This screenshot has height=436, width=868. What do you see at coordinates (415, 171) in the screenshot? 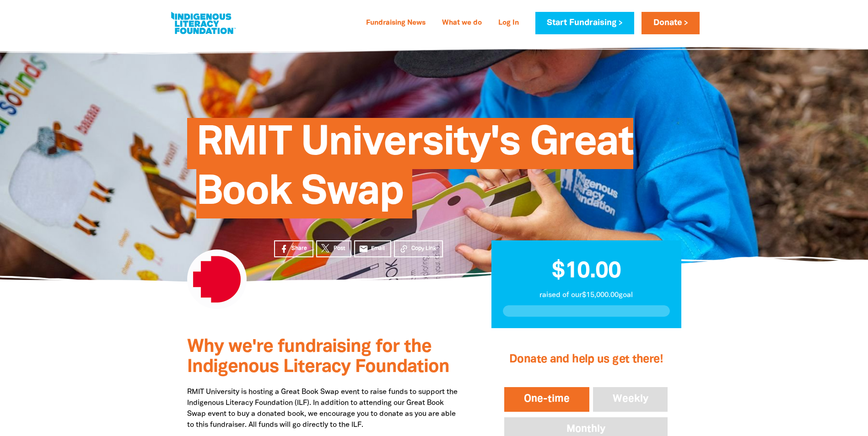
I see `span: RMIT University's Great Book Swap` at bounding box center [415, 171].